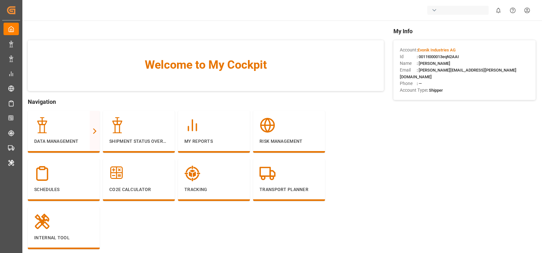  What do you see at coordinates (289, 190) in the screenshot?
I see `p: Transport Planner` at bounding box center [289, 190].